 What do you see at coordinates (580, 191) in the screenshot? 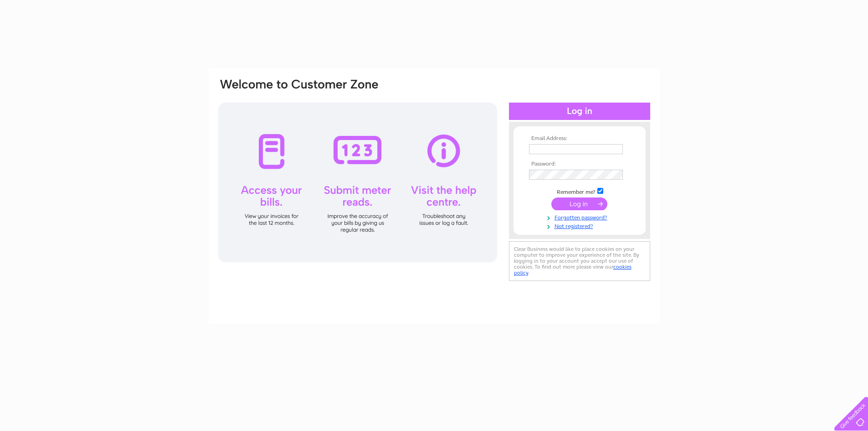
I see `td: Remember me?` at bounding box center [580, 191].